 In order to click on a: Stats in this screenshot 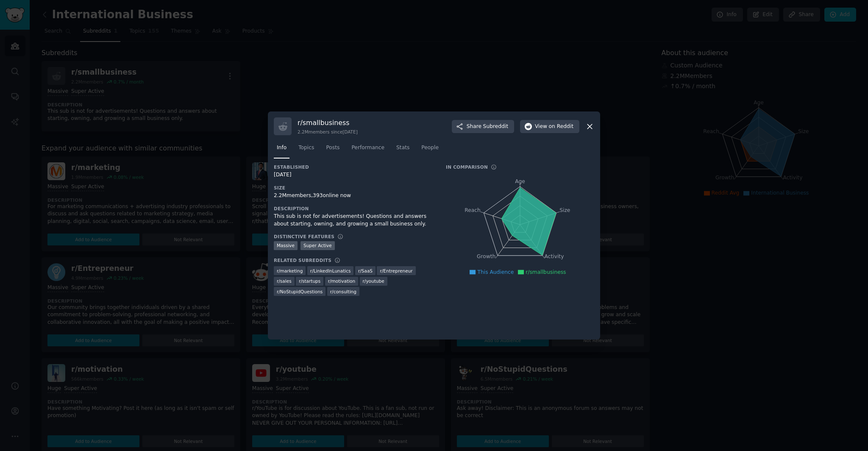, I will do `click(403, 149)`.